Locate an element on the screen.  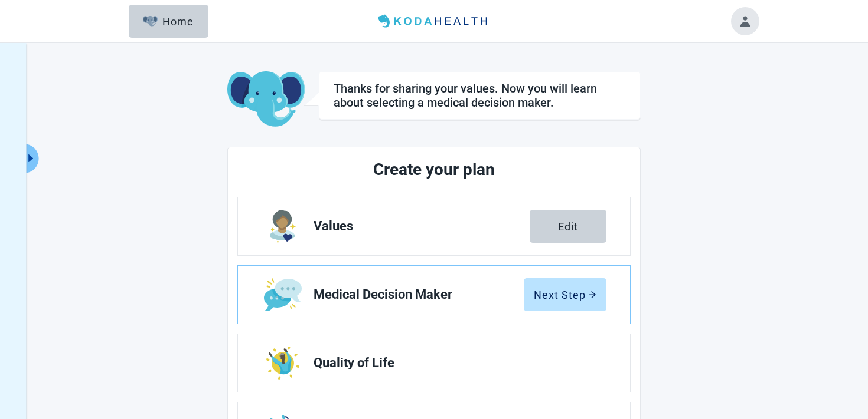
span: caret-right is located at coordinates (31, 158).